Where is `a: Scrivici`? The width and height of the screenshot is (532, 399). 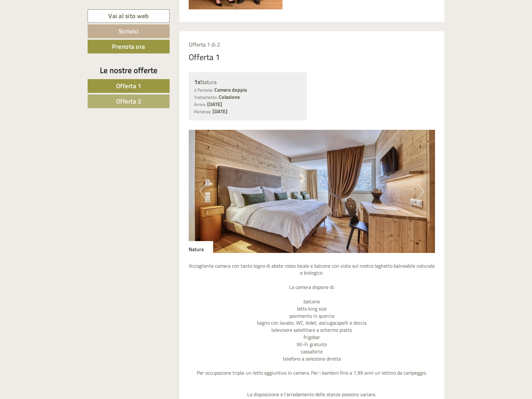
a: Scrivici is located at coordinates (129, 31).